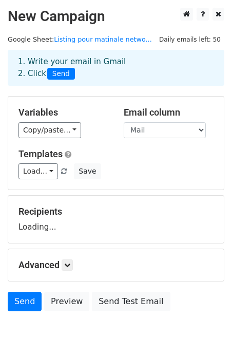 The width and height of the screenshot is (232, 357). Describe the element at coordinates (80, 39) in the screenshot. I see `small: Google Sheet:` at that location.